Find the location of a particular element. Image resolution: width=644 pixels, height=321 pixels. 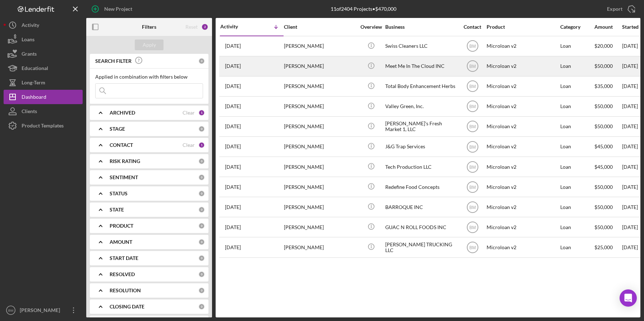

button: New Project is located at coordinates (113, 9).